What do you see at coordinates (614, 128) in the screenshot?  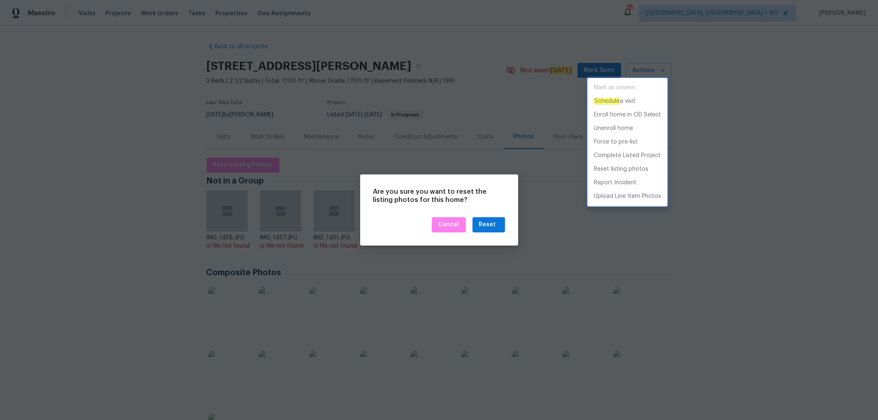 I see `p: Unenroll home` at bounding box center [614, 128].